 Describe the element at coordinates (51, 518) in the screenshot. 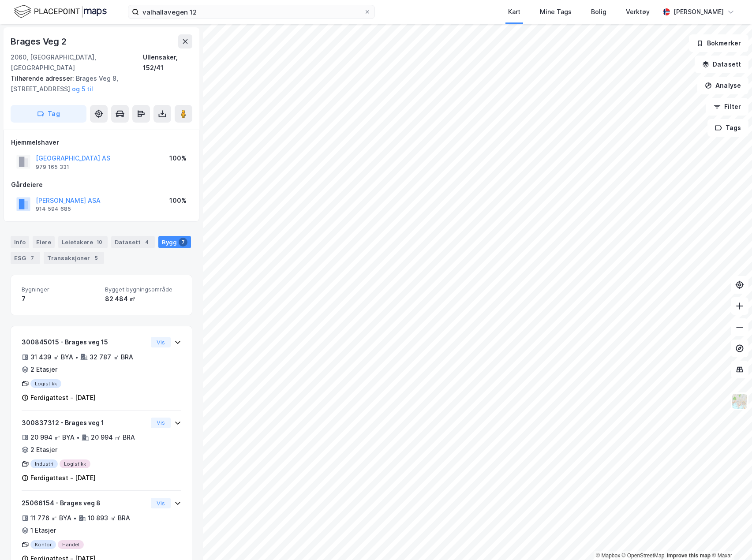

I see `div: 11 776 ㎡ BYA` at that location.